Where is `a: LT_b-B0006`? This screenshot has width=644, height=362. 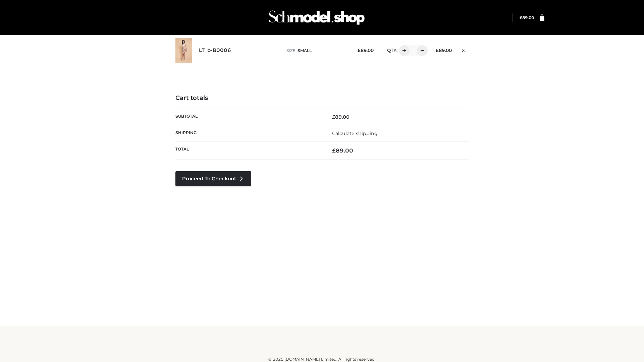 a: LT_b-B0006 is located at coordinates (215, 50).